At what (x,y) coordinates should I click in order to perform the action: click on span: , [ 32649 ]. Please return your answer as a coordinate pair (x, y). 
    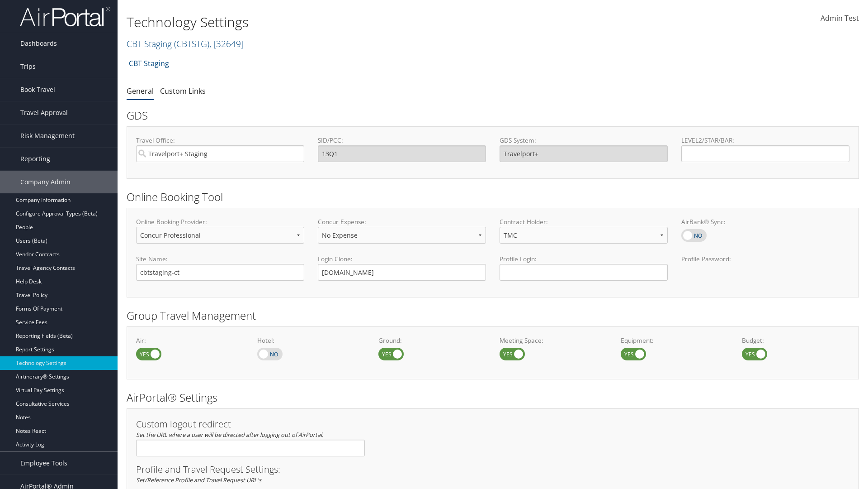
    Looking at the image, I should click on (226, 43).